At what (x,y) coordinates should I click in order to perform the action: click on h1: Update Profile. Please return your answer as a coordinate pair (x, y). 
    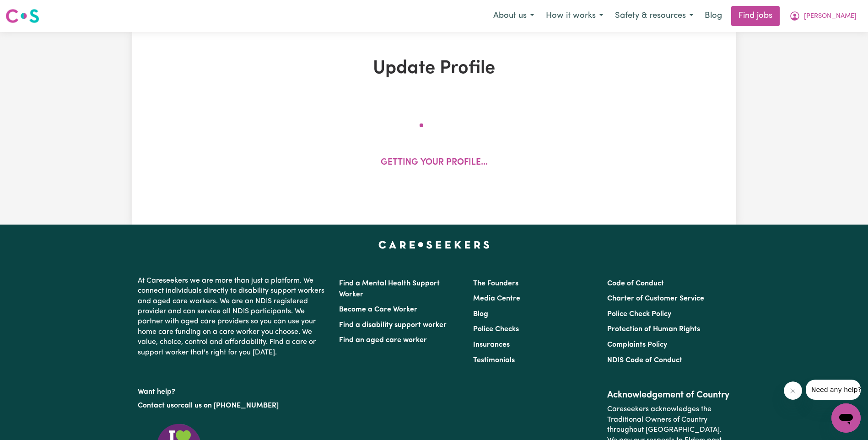
    Looking at the image, I should click on (434, 69).